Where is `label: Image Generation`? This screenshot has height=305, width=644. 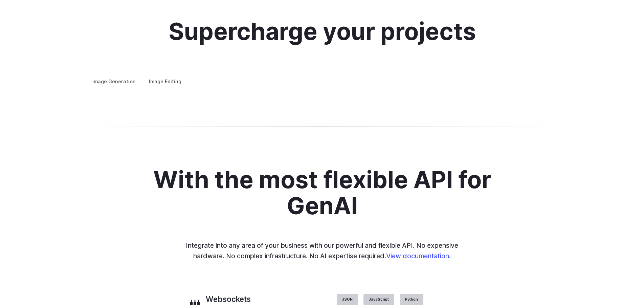 label: Image Generation is located at coordinates (114, 81).